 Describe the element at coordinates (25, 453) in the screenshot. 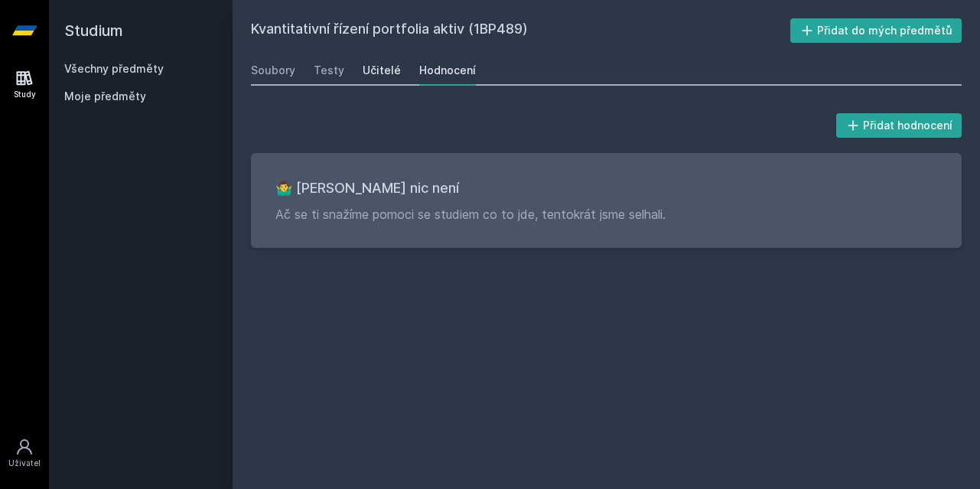

I see `a: Uživatel` at that location.